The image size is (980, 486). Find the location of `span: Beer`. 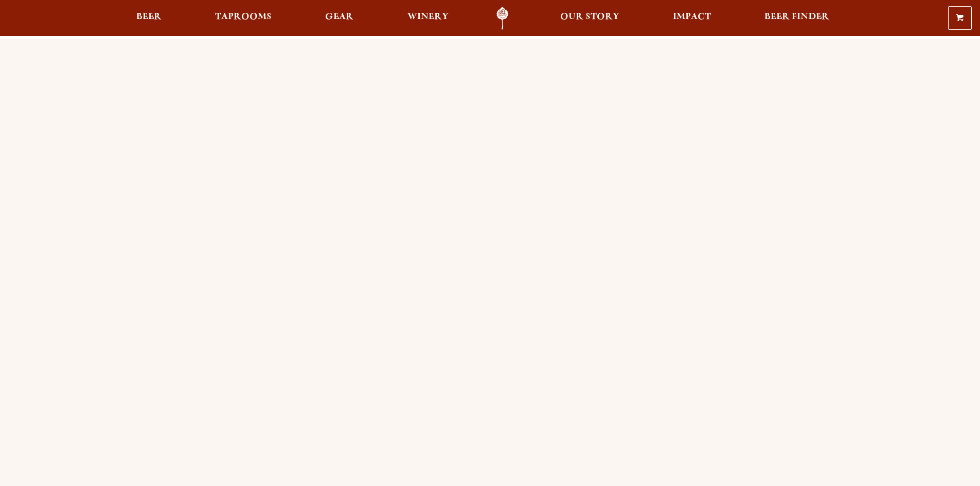

span: Beer is located at coordinates (149, 17).